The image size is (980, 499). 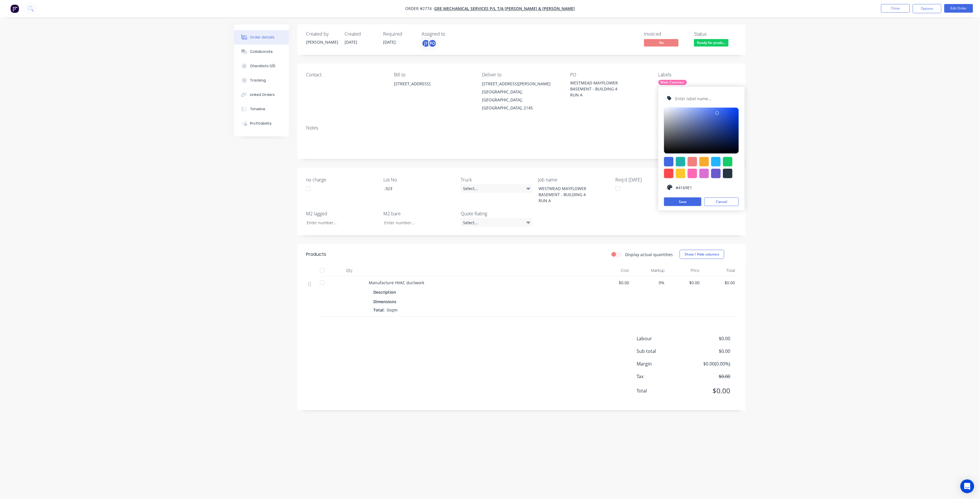 What do you see at coordinates (385, 302) in the screenshot?
I see `span: Dimensions` at bounding box center [385, 302].